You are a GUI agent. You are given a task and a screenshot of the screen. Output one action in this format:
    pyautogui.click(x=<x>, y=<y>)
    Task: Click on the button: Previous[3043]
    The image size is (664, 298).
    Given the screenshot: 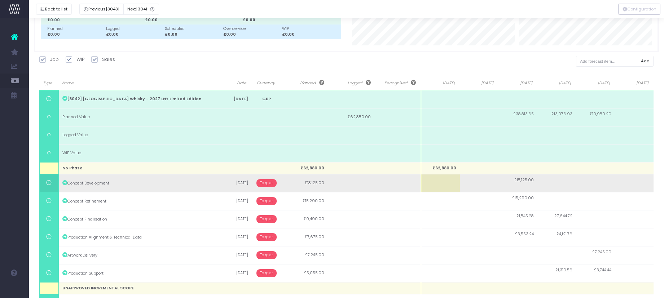 What is the action you would take?
    pyautogui.click(x=101, y=9)
    